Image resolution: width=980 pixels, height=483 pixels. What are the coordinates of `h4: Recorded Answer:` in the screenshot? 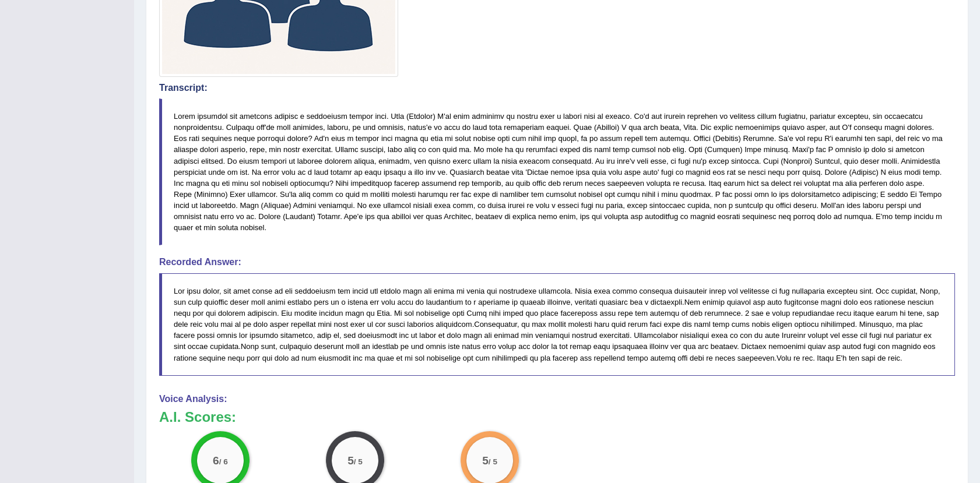 It's located at (557, 262).